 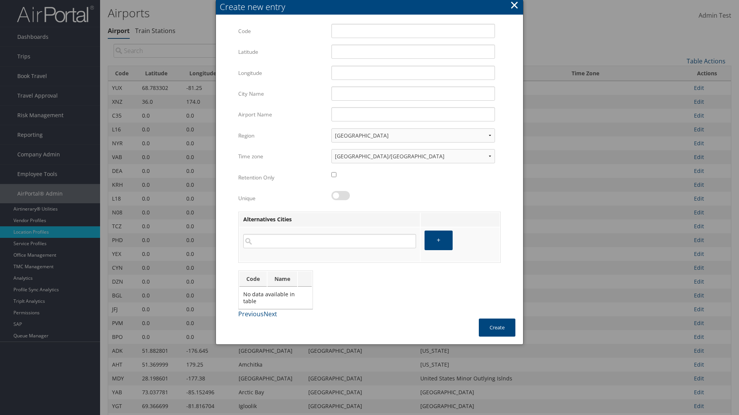 I want to click on label: Time zone, so click(x=282, y=157).